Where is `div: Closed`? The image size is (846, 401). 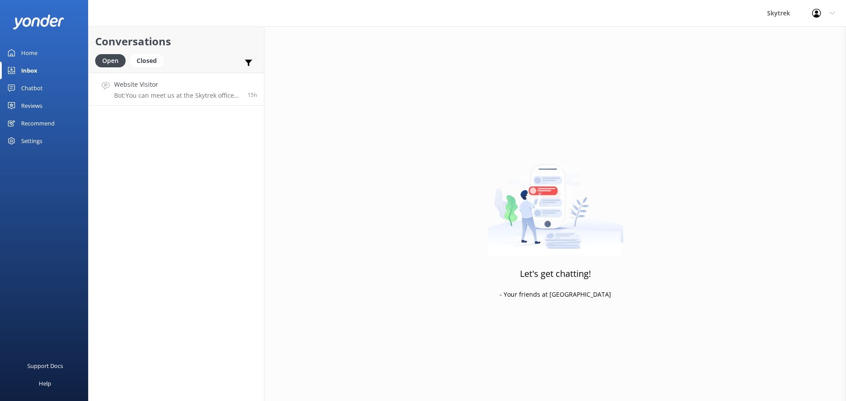 div: Closed is located at coordinates (147, 61).